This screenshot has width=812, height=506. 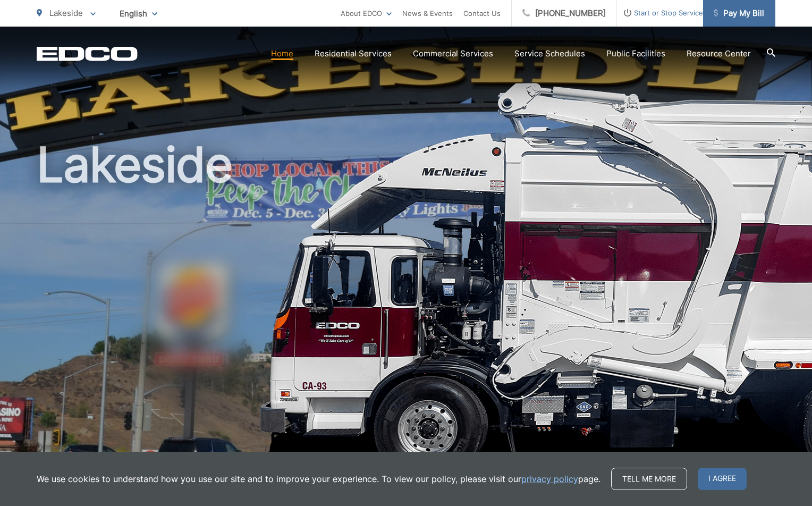 What do you see at coordinates (353, 53) in the screenshot?
I see `a: Residential Services` at bounding box center [353, 53].